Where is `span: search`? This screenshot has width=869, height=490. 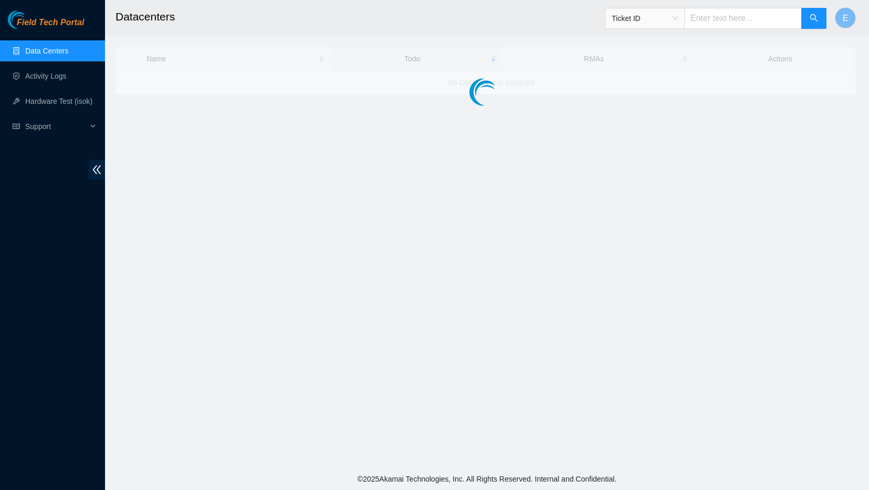
span: search is located at coordinates (813, 18).